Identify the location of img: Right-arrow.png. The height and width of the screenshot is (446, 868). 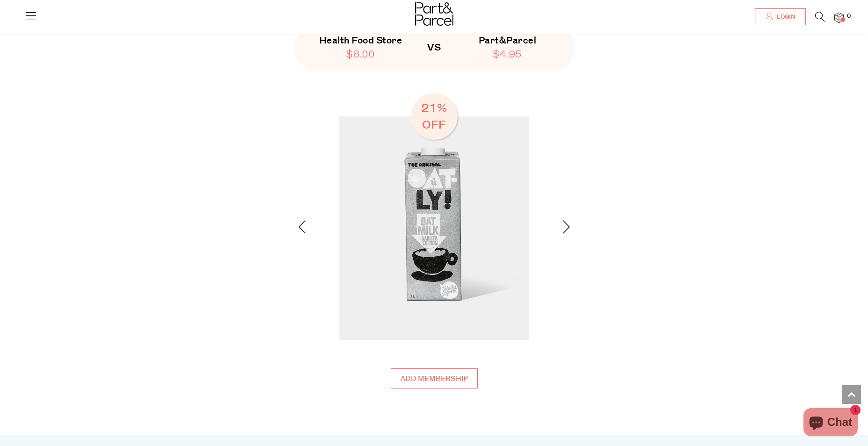
(566, 227).